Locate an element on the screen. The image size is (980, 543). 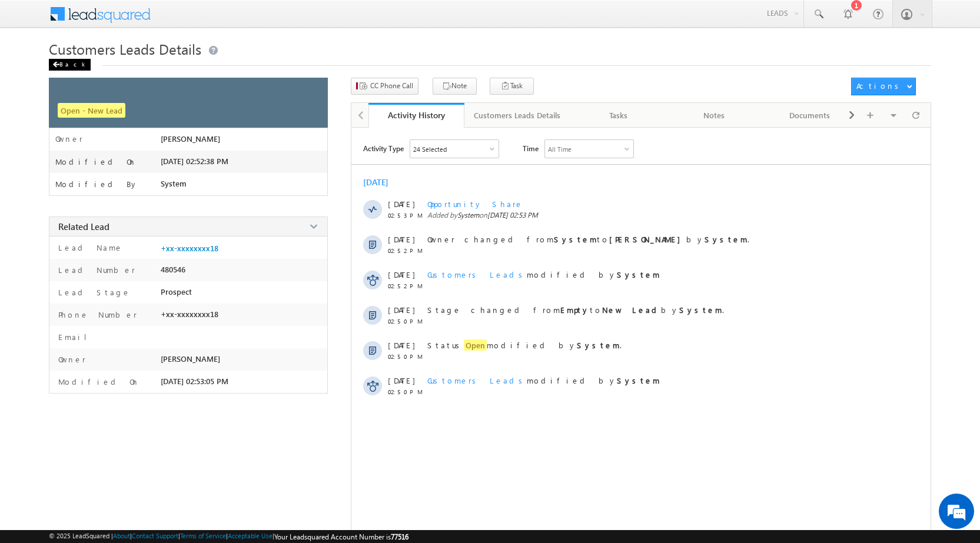
a: Acceptable Use is located at coordinates (250, 535).